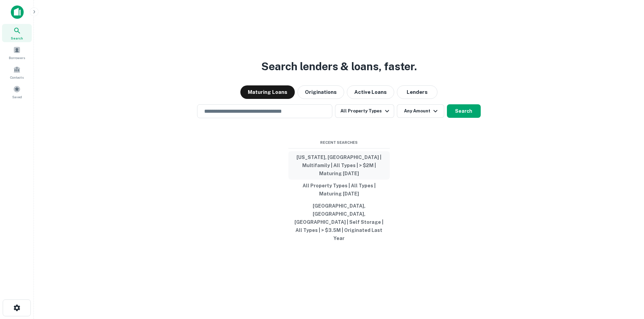 This screenshot has width=644, height=319. I want to click on img: capitalize-icon.png, so click(17, 12).